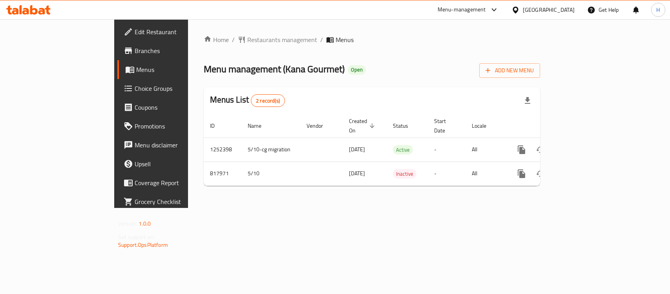  I want to click on span: Version:, so click(128, 223).